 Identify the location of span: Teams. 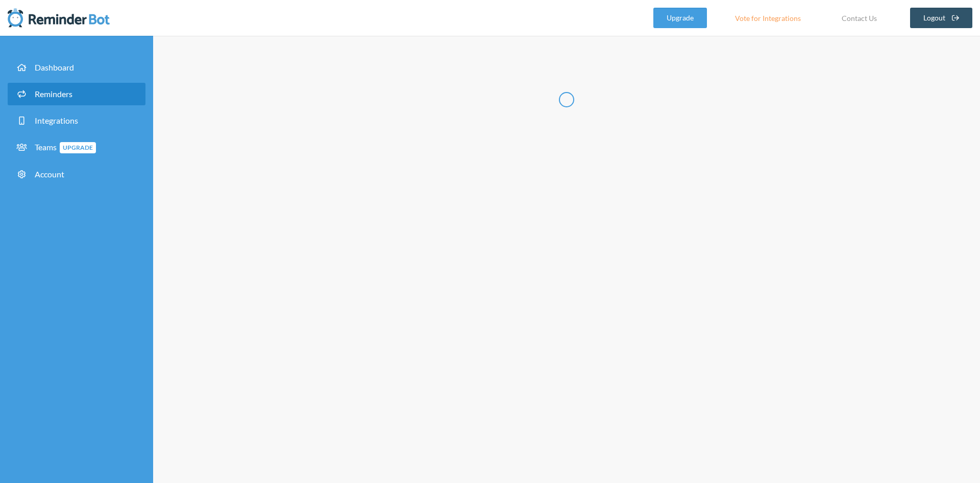
(65, 147).